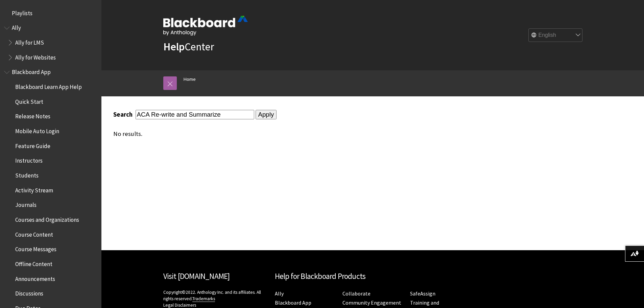  I want to click on span: Blackboard Learn App Help, so click(48, 85).